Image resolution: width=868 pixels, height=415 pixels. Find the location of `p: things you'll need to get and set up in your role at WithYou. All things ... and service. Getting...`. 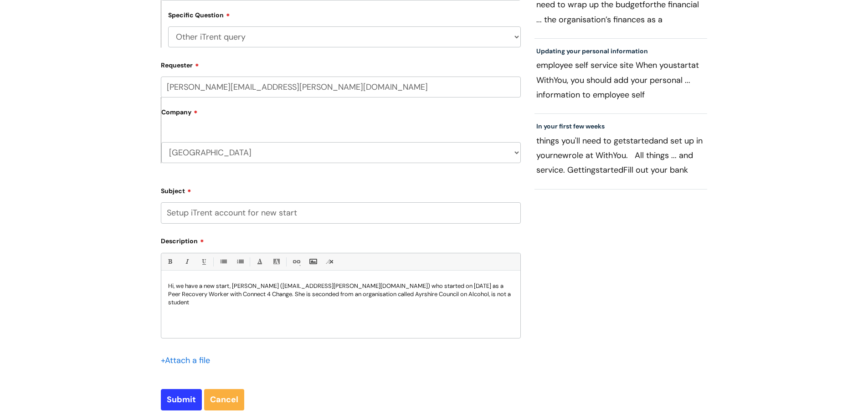

p: things you'll need to get and set up in your role at WithYou. All things ... and service. Getting... is located at coordinates (621, 156).